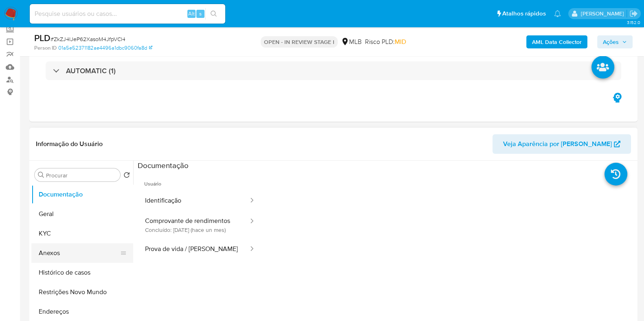 This screenshot has width=644, height=321. Describe the element at coordinates (91, 71) in the screenshot. I see `h3: AUTOMATIC (1)` at that location.